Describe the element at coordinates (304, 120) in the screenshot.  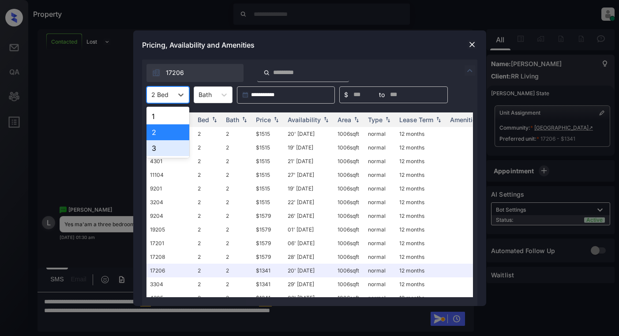
I see `div: Availability` at that location.